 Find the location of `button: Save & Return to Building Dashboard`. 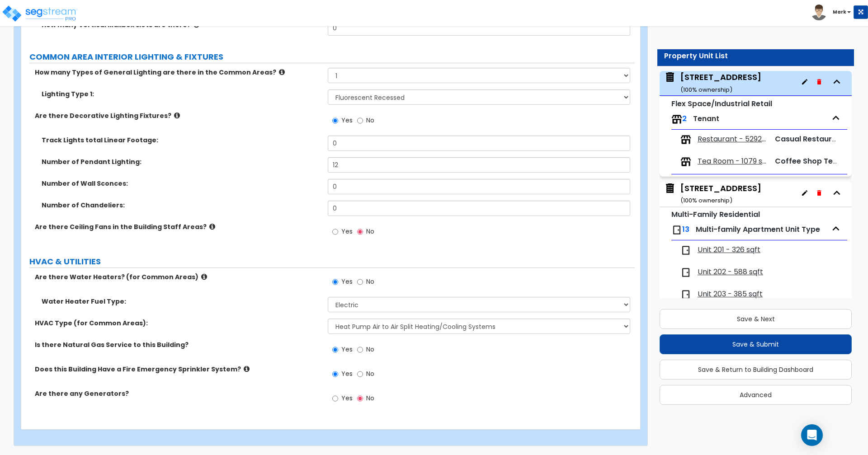

button: Save & Return to Building Dashboard is located at coordinates (755, 370).